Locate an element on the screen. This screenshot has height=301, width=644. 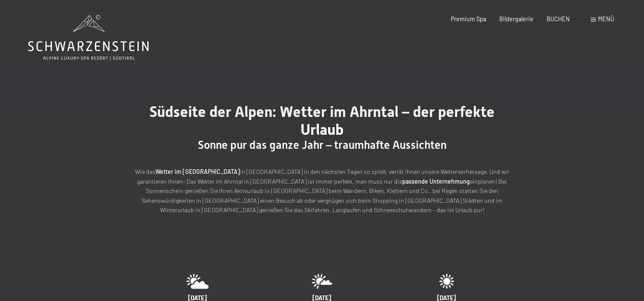
span: Menü is located at coordinates (606, 19).